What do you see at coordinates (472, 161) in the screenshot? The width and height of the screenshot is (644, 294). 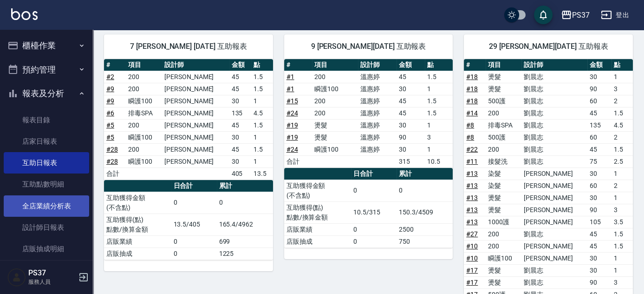 I see `a: #11` at bounding box center [472, 161].